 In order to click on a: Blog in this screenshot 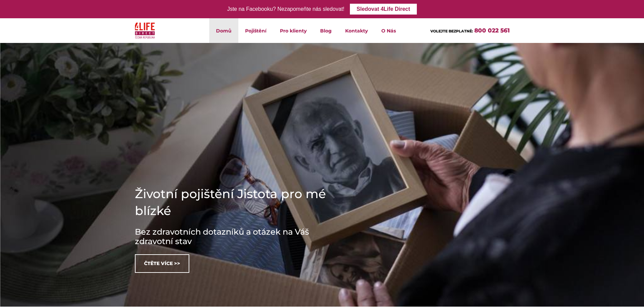, I will do `click(326, 31)`.